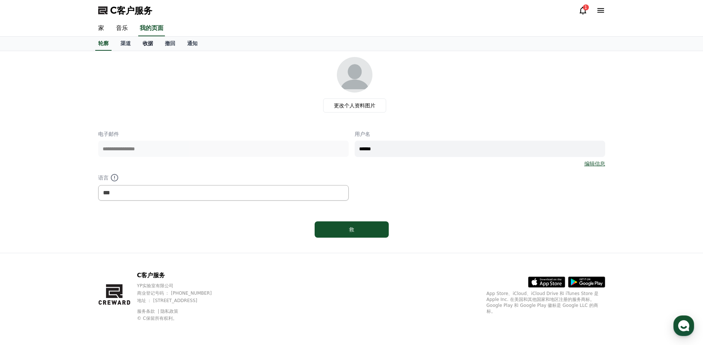  I want to click on a: 收据, so click(148, 44).